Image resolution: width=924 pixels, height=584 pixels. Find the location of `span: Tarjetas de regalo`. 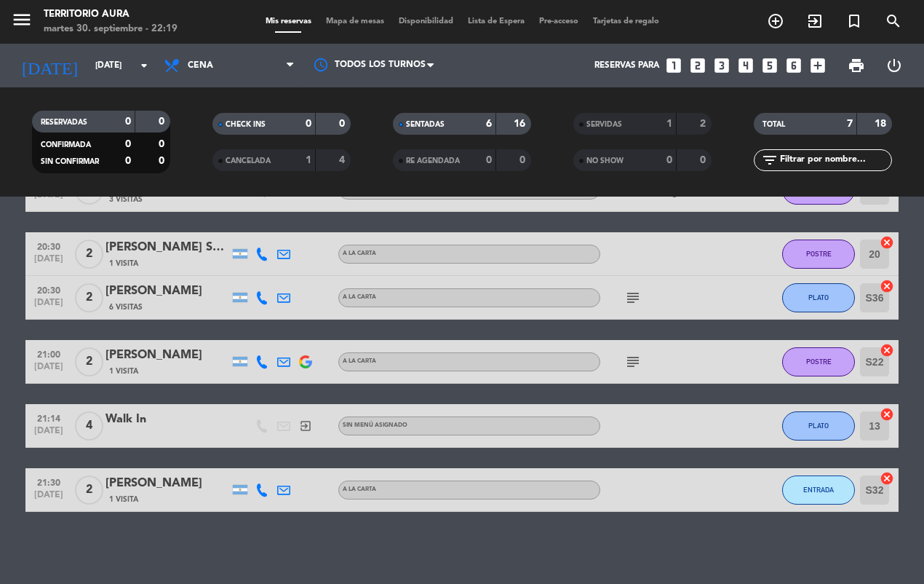

span: Tarjetas de regalo is located at coordinates (625, 21).